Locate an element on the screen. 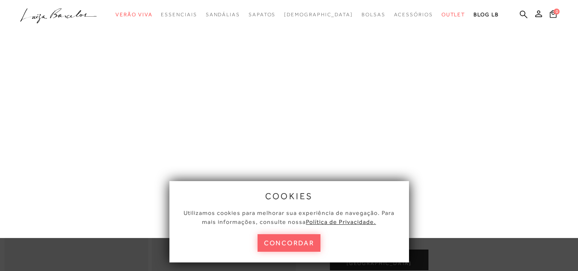  span: Sapatos is located at coordinates (262, 15).